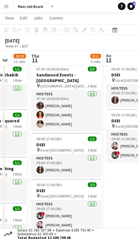 The height and width of the screenshot is (239, 138). Describe the element at coordinates (134, 3) in the screenshot. I see `span: 9` at that location.